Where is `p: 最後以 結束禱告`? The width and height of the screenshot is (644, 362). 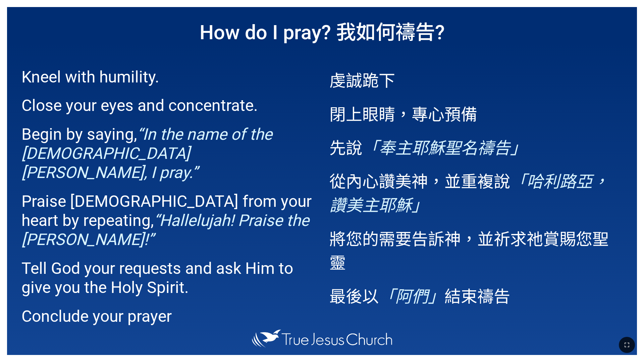 p: 最後以 結束禱告 is located at coordinates (476, 295).